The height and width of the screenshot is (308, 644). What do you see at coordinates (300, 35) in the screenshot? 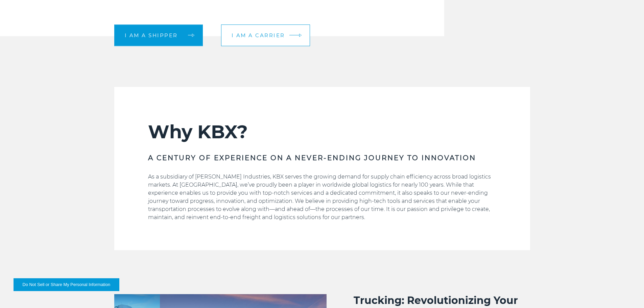
I see `img: arrow` at bounding box center [300, 35].